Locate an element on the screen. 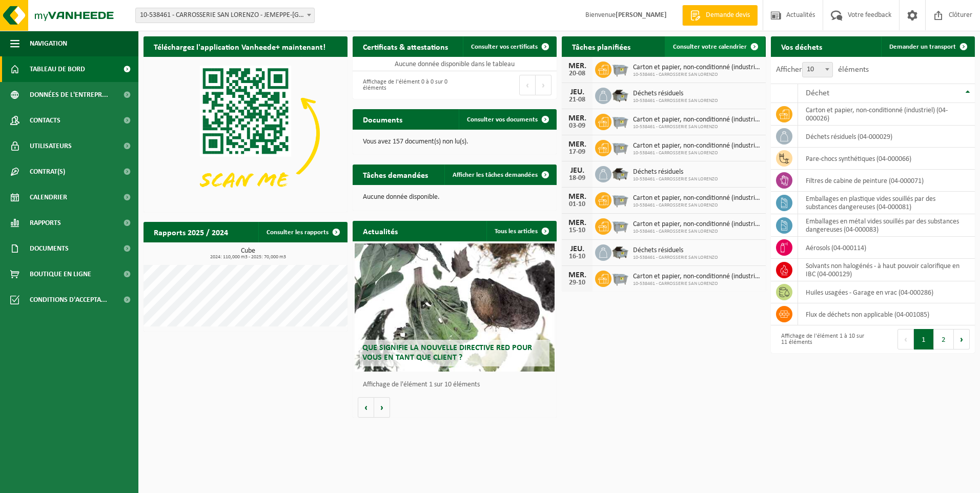 The width and height of the screenshot is (980, 493). div: 03-09 is located at coordinates (578, 126).